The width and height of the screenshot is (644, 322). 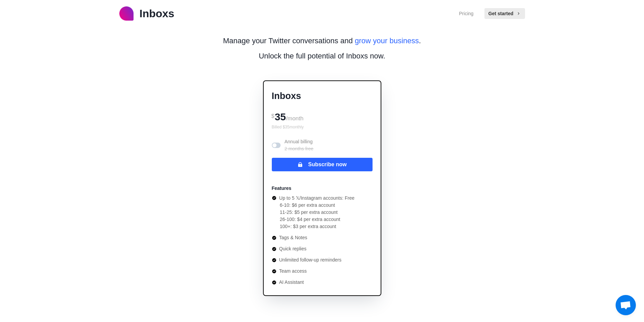 What do you see at coordinates (504, 14) in the screenshot?
I see `button: Get started` at bounding box center [504, 14].